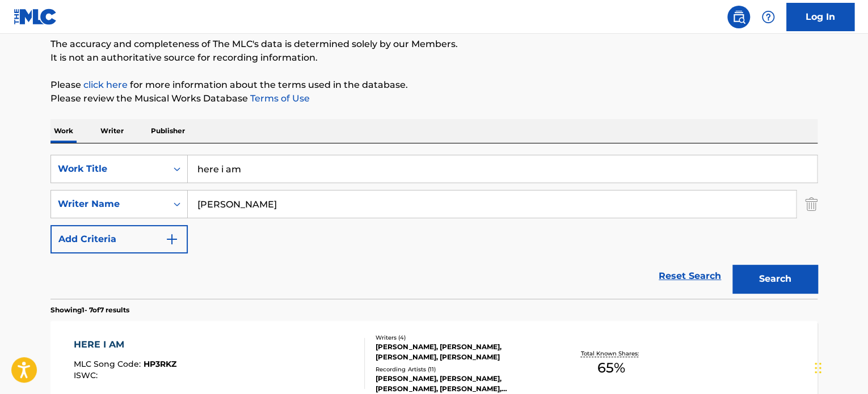 Image resolution: width=868 pixels, height=394 pixels. What do you see at coordinates (106, 85) in the screenshot?
I see `a: click here` at bounding box center [106, 85].